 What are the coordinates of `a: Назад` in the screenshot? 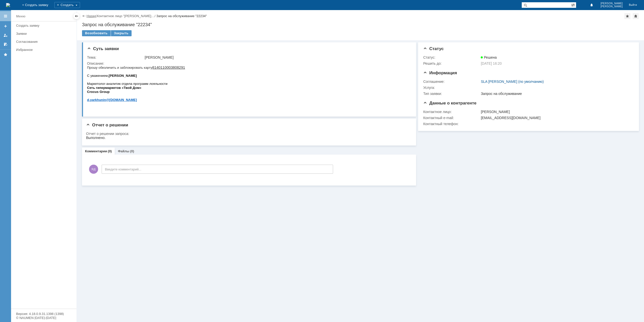 It's located at (91, 16).